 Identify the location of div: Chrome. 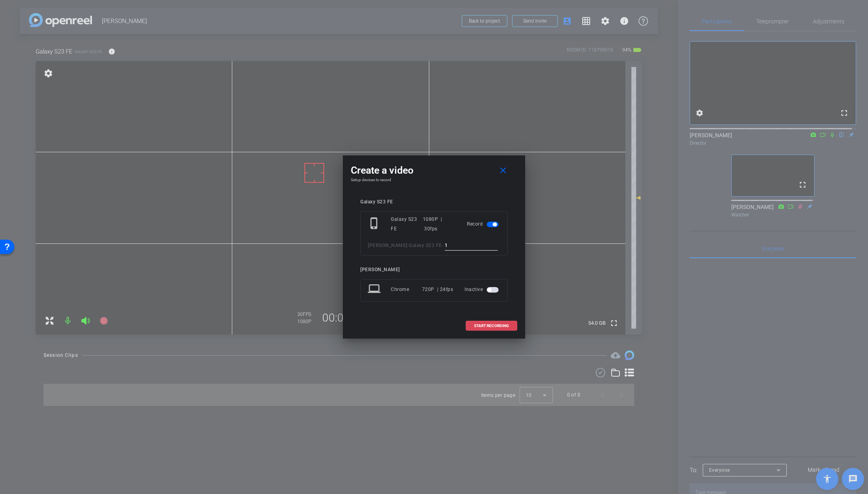
(406, 290).